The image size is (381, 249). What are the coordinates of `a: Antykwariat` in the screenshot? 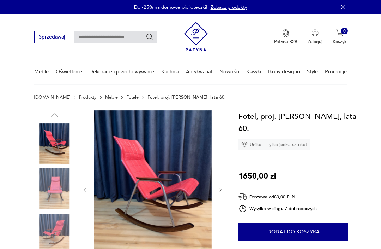 It's located at (199, 71).